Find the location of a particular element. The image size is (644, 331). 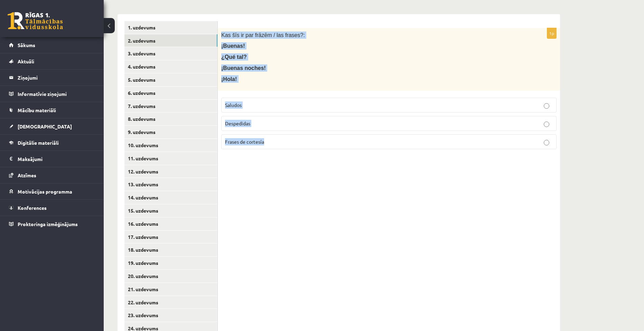

a: 3. uzdevums is located at coordinates (171, 53).